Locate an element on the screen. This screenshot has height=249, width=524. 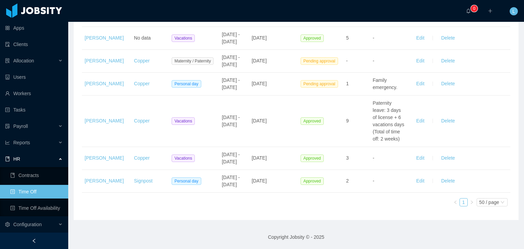
sup: 0 is located at coordinates (474, 9).